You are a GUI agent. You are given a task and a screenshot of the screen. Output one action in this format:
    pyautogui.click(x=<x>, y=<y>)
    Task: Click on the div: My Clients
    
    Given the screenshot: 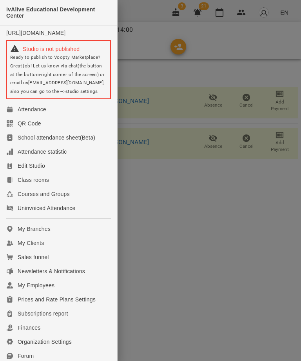 What is the action you would take?
    pyautogui.click(x=31, y=243)
    